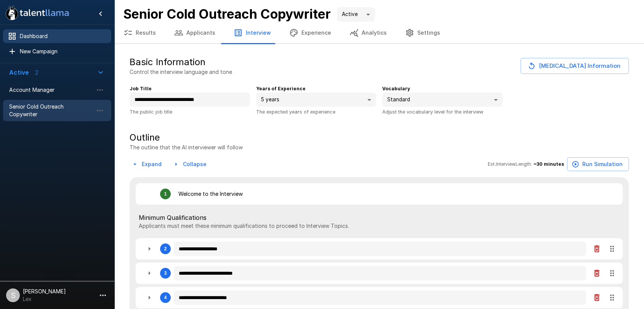  Describe the element at coordinates (368, 33) in the screenshot. I see `button: Analytics` at that location.